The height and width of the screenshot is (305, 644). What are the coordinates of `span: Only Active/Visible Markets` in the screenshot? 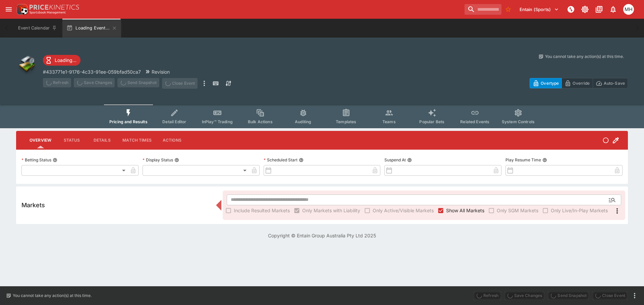 It's located at (404, 211).